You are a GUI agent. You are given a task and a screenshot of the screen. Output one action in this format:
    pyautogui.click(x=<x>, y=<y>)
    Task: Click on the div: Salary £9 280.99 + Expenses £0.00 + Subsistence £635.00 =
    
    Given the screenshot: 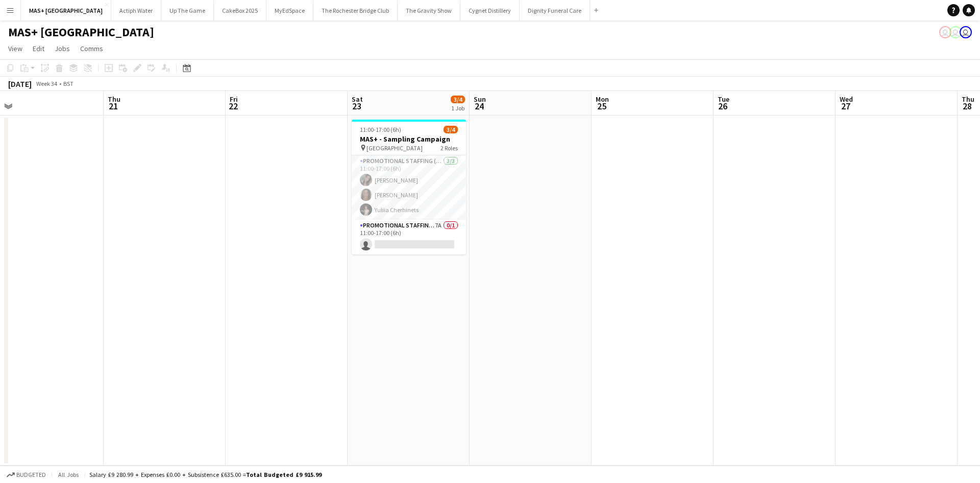 What is the action you would take?
    pyautogui.click(x=205, y=474)
    